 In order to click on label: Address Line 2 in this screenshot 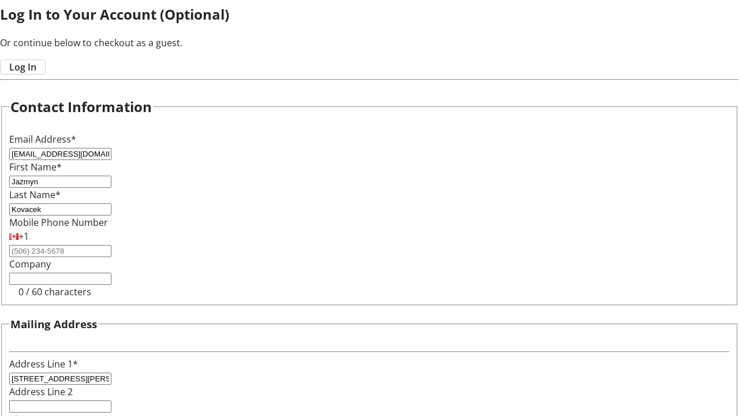, I will do `click(41, 391)`.